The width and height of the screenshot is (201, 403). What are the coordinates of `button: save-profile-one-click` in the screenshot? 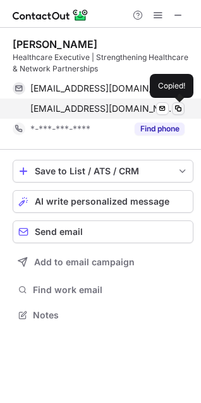 It's located at (103, 171).